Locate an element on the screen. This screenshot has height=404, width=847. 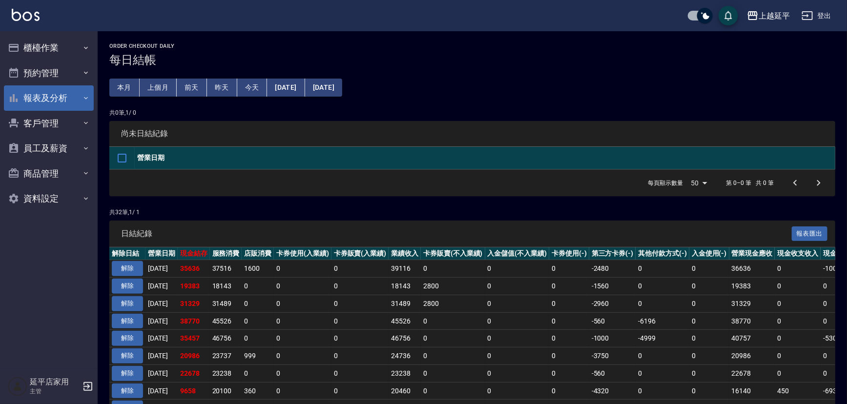
td: 46756 is located at coordinates (226, 339).